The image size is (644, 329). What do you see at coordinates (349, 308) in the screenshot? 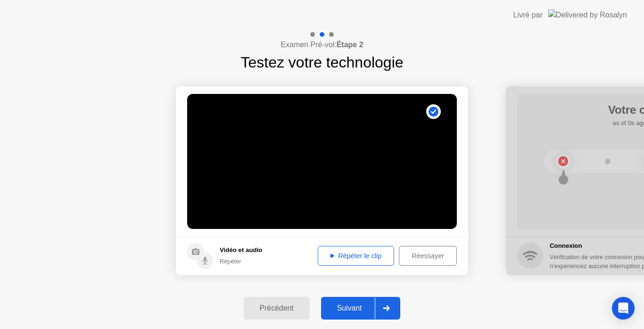
I see `div: Suivant` at bounding box center [349, 308].